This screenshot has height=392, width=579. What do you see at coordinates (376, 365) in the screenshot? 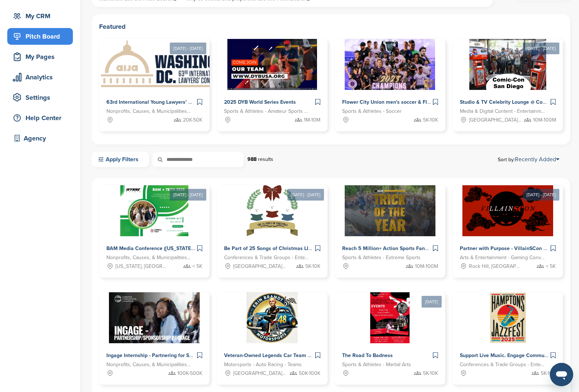
I see `span: Sports & Athletes - Martial Arts` at bounding box center [376, 365].